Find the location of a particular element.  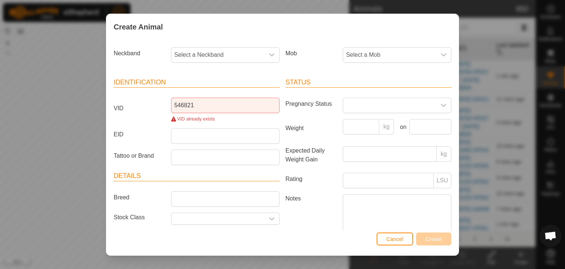

label: Rating is located at coordinates (311, 179).